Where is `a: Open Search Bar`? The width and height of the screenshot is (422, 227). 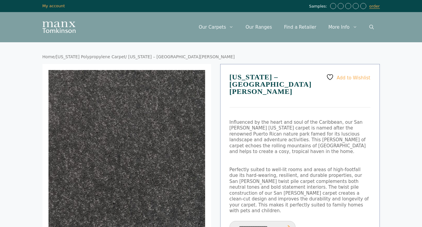
a: Open Search Bar is located at coordinates (371, 27).